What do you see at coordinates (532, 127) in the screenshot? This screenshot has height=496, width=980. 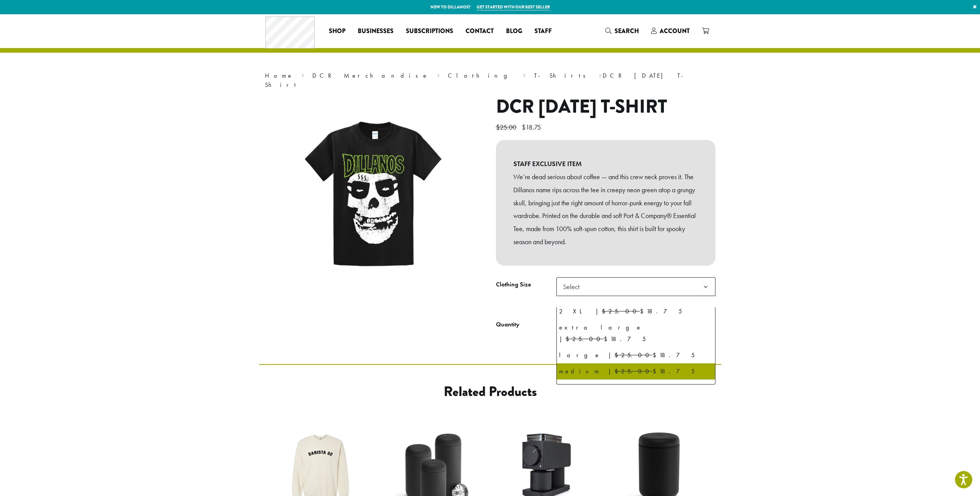 I see `bdi: 18.75` at bounding box center [532, 127].